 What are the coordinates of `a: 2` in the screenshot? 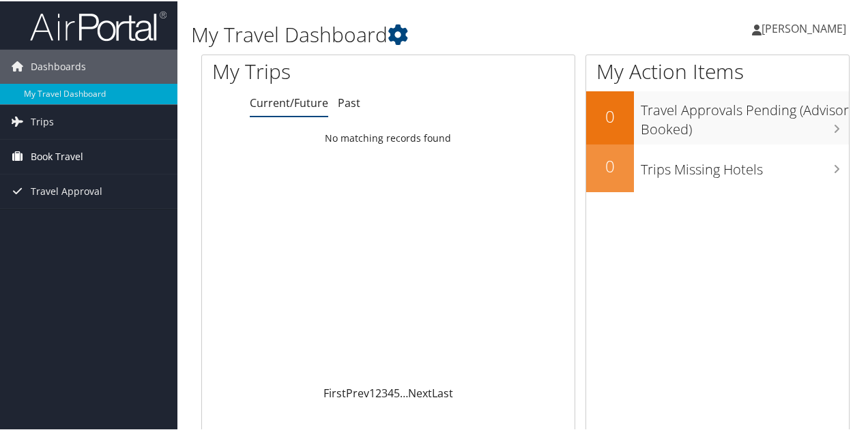 It's located at (378, 392).